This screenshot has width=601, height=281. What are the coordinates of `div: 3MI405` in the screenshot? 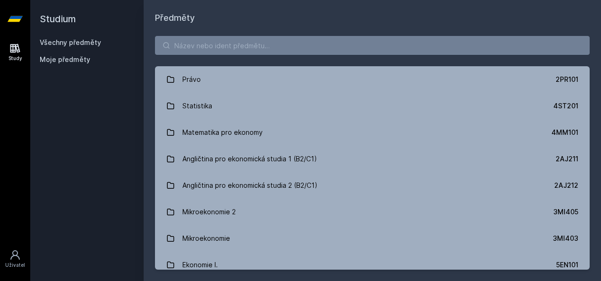 It's located at (566, 212).